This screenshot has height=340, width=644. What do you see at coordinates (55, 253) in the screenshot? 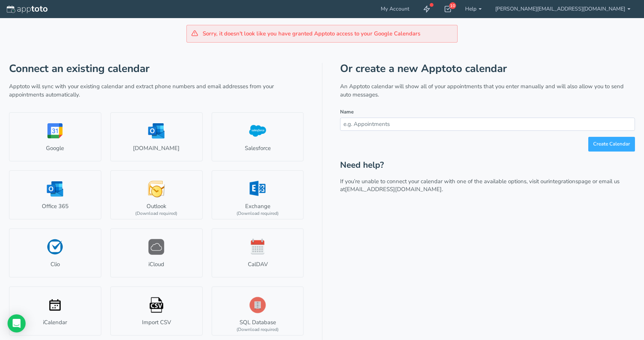
I see `a: Clio` at bounding box center [55, 253].